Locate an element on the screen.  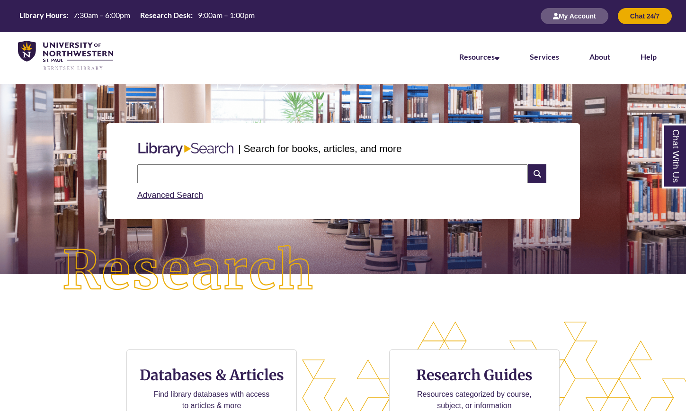
h3: Research Guides is located at coordinates (474, 375).